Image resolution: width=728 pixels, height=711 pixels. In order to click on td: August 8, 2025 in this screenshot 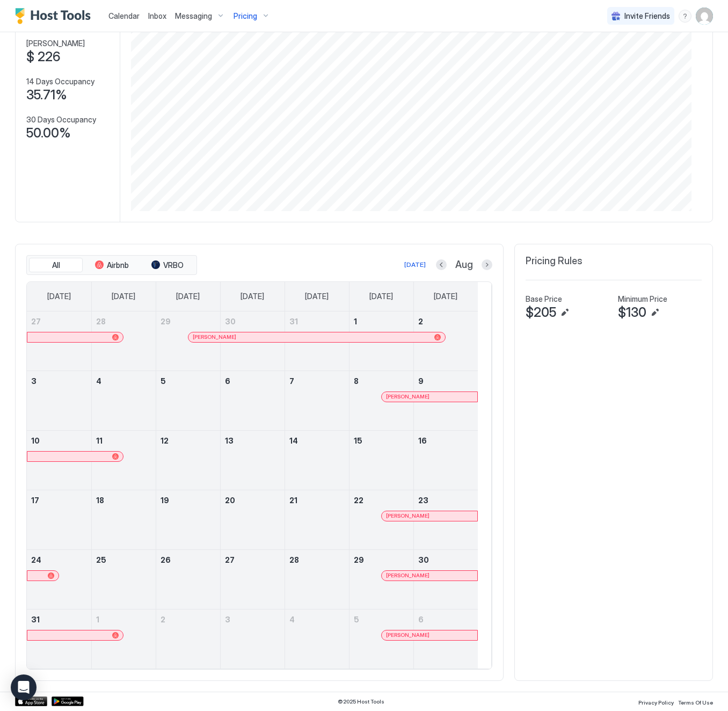, I will do `click(381, 400)`.